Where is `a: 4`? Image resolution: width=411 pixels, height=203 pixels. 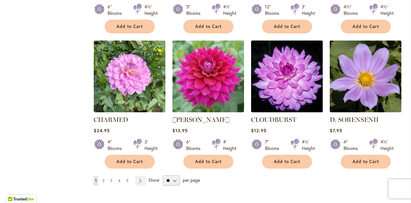 a: 4 is located at coordinates (119, 181).